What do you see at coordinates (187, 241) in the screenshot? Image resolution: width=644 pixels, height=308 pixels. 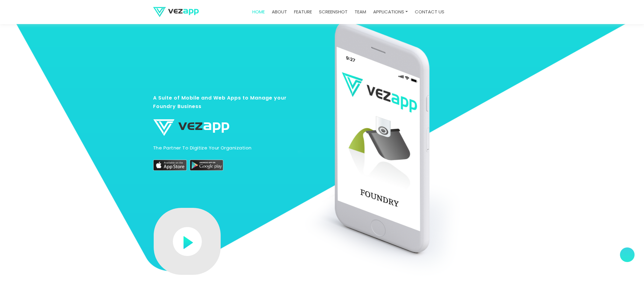 I see `img: play-button` at bounding box center [187, 241].